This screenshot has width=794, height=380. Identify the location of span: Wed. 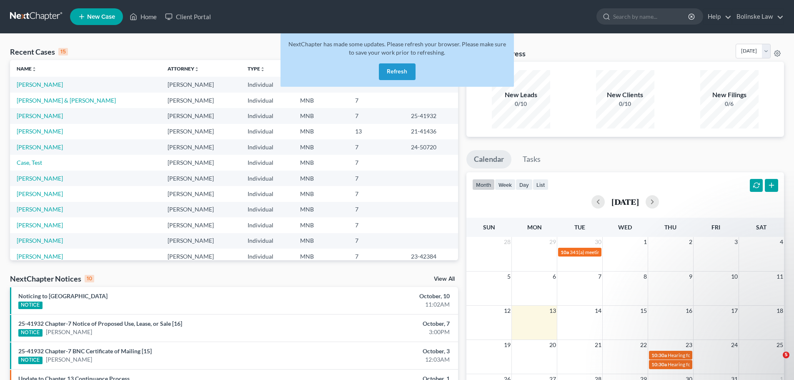
(624, 227).